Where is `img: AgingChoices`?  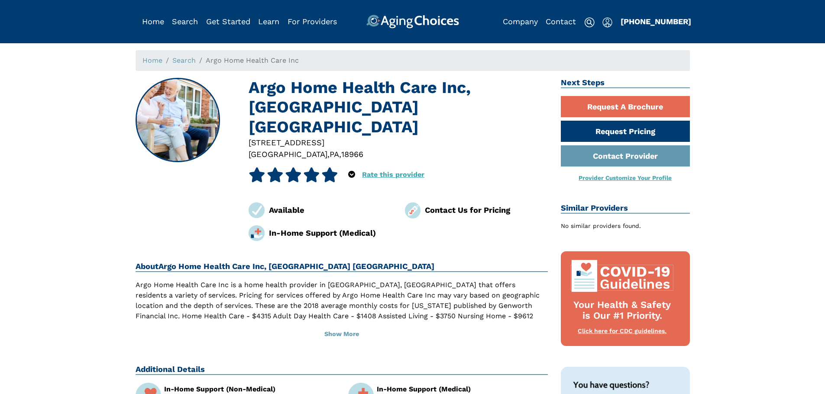 img: AgingChoices is located at coordinates (412, 22).